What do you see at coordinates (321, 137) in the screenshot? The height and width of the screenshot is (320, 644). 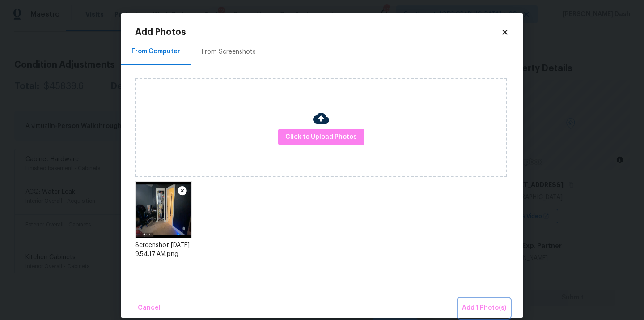 I see `span: Click to Upload Photos` at bounding box center [321, 137].